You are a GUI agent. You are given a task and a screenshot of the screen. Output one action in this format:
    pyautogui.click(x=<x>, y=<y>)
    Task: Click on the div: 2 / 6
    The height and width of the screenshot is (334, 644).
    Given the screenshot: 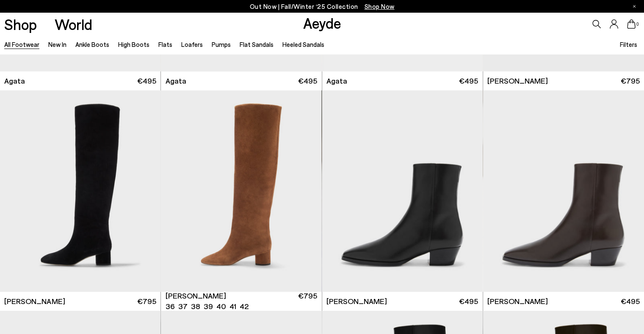 What is the action you would take?
    pyautogui.click(x=401, y=191)
    